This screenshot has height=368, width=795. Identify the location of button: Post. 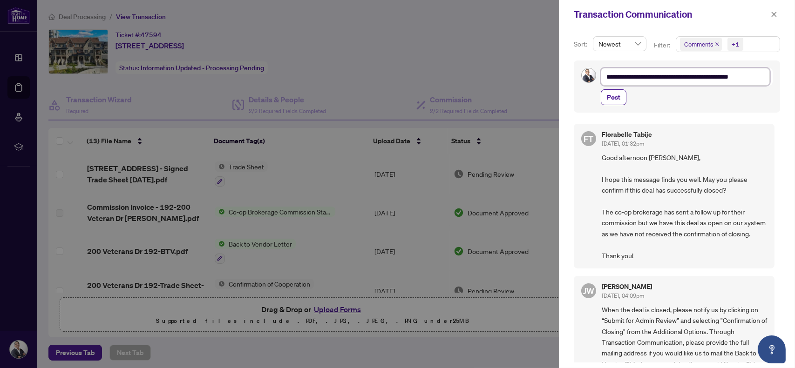
(613, 97).